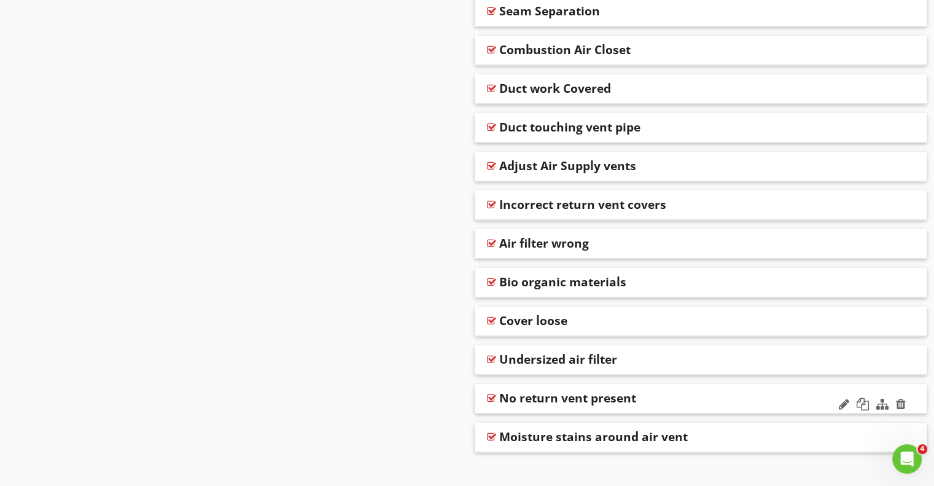 The image size is (934, 486). Describe the element at coordinates (544, 243) in the screenshot. I see `div: Air filter wrong` at that location.